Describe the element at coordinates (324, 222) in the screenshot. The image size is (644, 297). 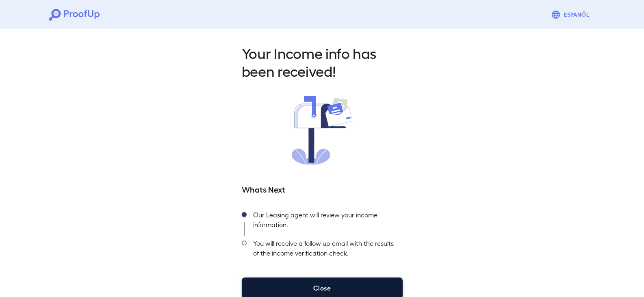
I see `div: Our Leasing agent will review your income information.` at that location.